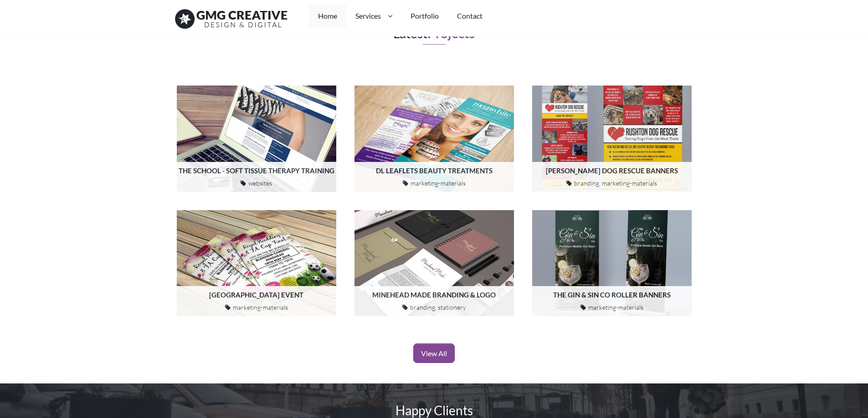 The width and height of the screenshot is (868, 418). Describe the element at coordinates (257, 173) in the screenshot. I see `a: The School - Soft Tissue Therapy Training` at that location.